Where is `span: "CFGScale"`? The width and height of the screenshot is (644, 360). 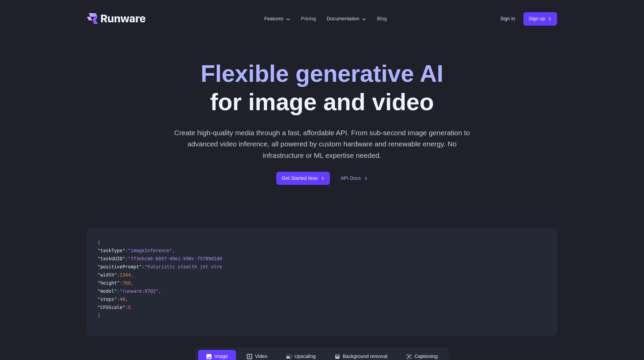
span: "CFGScale" is located at coordinates (111, 308).